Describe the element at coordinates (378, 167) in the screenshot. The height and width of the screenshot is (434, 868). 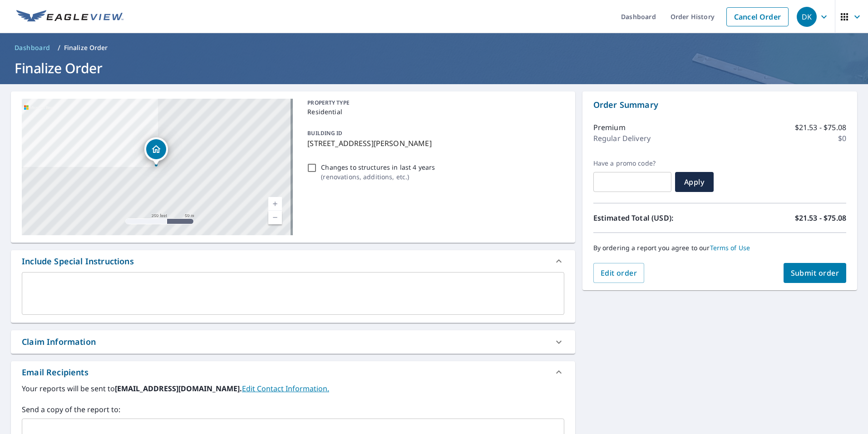
I see `p: Changes to structures in last 4 years` at that location.